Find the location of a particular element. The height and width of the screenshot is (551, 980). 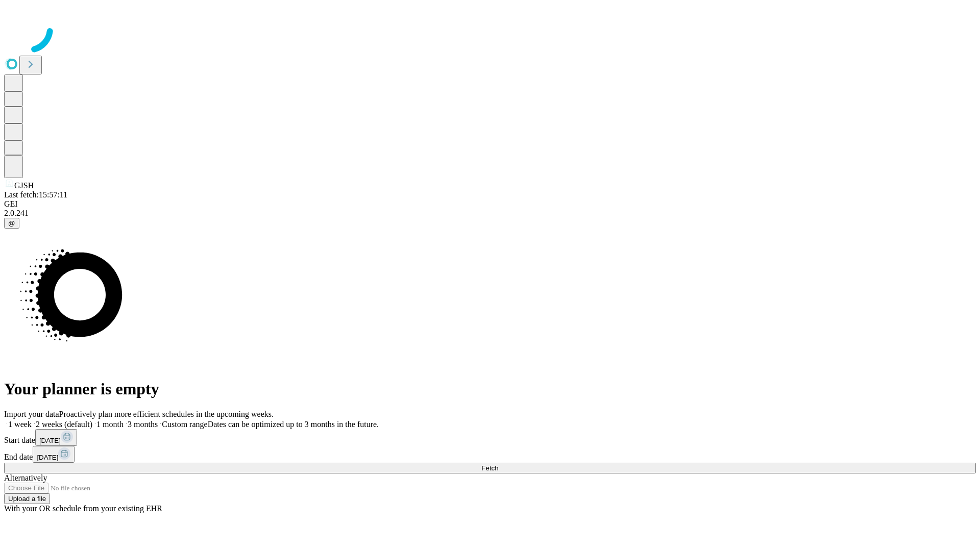

h1: Your planner is empty is located at coordinates (490, 389).